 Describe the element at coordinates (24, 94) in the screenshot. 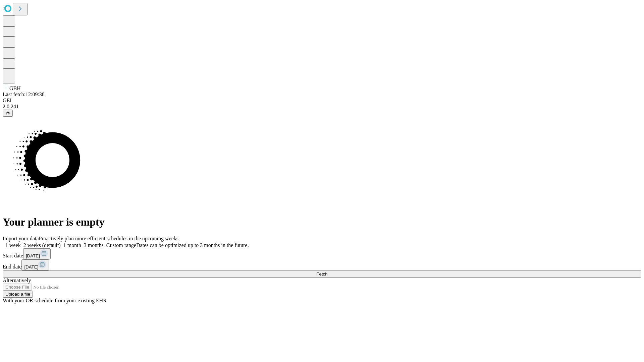

I see `span: Last fetch: 12:09:38` at that location.